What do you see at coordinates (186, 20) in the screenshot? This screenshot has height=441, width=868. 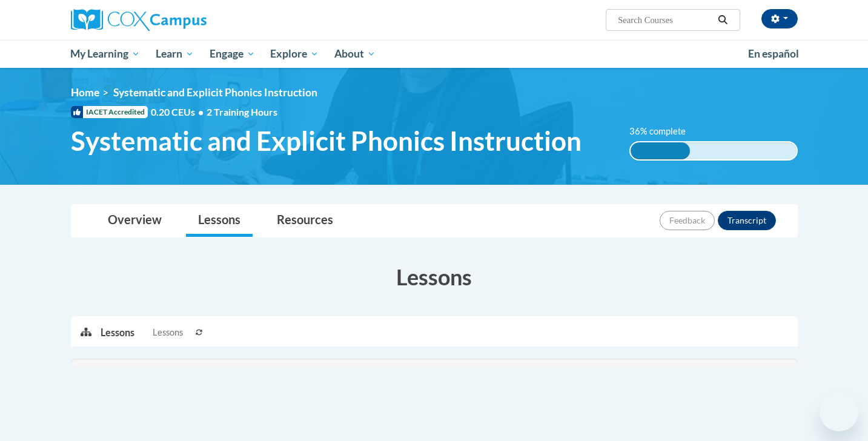 I see `a: Cox Campus` at bounding box center [186, 20].